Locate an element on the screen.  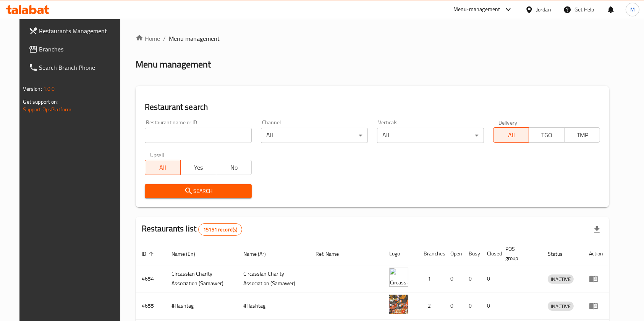
input: Search for restaurant name or ID.. is located at coordinates (198, 135).